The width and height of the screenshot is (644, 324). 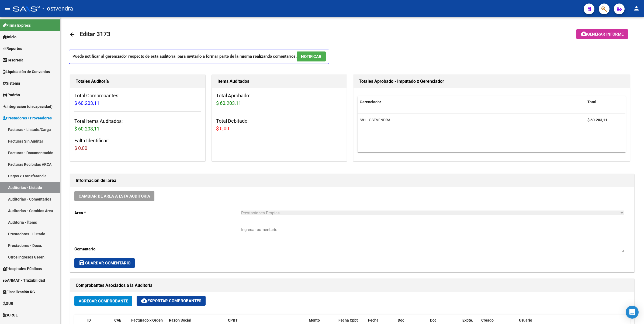 What do you see at coordinates (488, 320) in the screenshot?
I see `span: Creado` at bounding box center [488, 320].